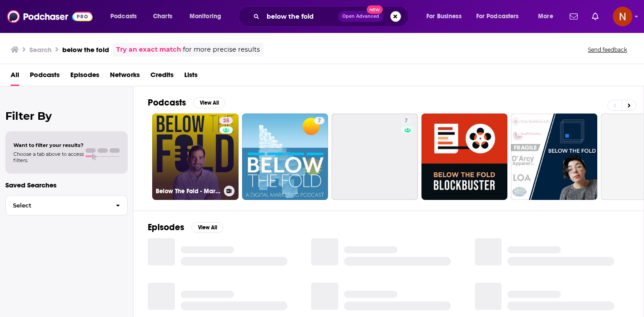 The image size is (644, 317). What do you see at coordinates (188, 191) in the screenshot?
I see `h3: Below The Fold - Marketing & Advertising Show` at bounding box center [188, 191].